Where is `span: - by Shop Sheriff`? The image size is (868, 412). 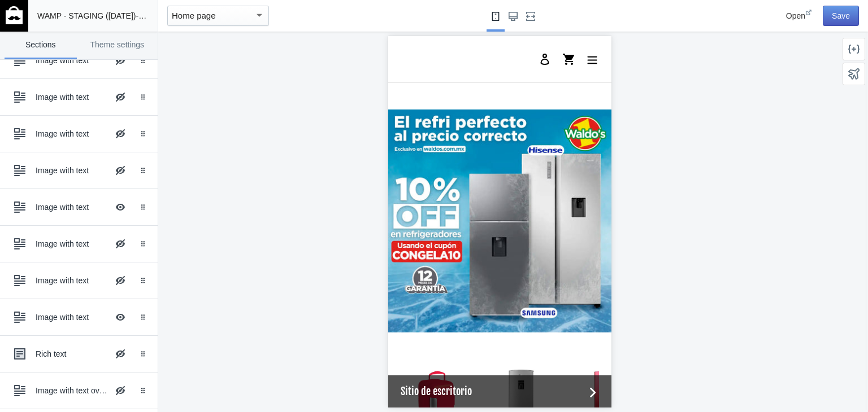 span: - by Shop Sheriff is located at coordinates (165, 16).